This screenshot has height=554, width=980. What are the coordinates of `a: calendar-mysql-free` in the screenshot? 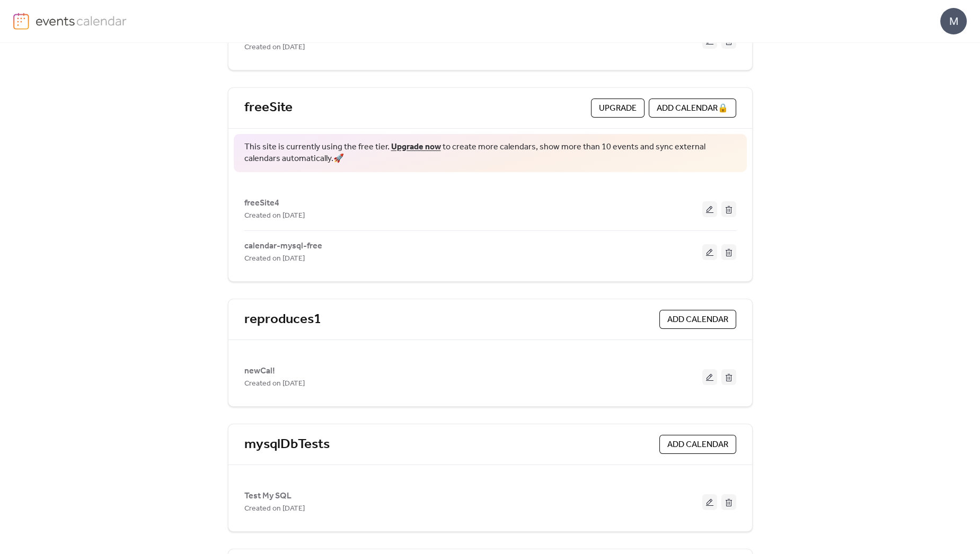 It's located at (283, 246).